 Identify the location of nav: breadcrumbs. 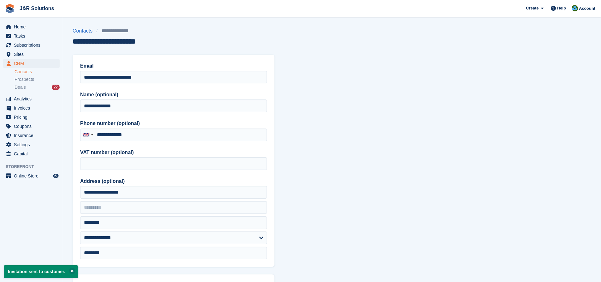
(104, 31).